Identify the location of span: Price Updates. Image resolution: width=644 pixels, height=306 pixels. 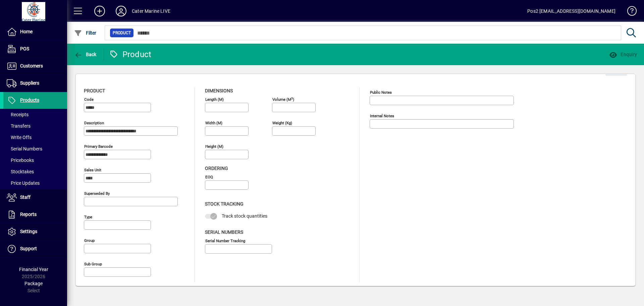
(23, 183).